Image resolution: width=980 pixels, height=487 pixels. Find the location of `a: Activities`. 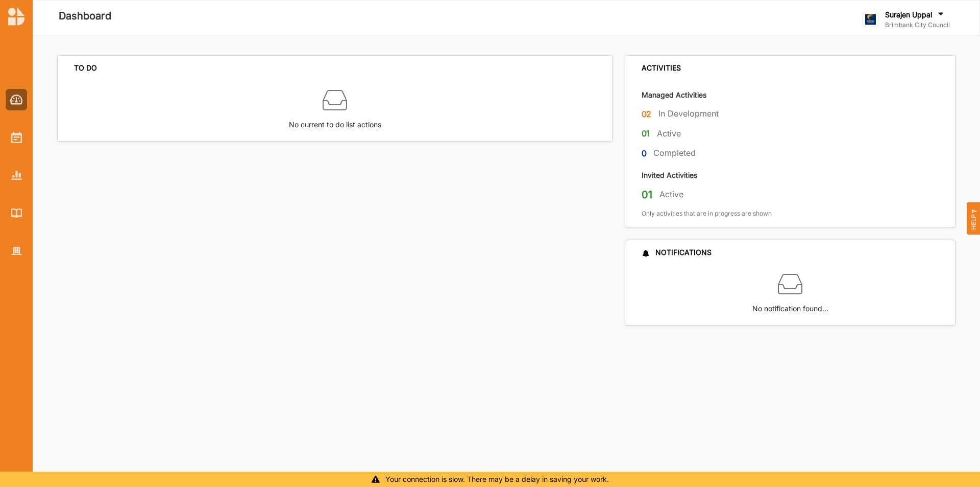

a: Activities is located at coordinates (16, 137).